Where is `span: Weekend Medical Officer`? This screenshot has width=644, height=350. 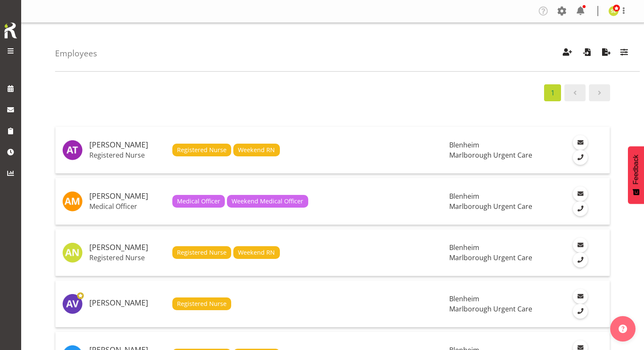
span: Weekend Medical Officer is located at coordinates (267, 201).